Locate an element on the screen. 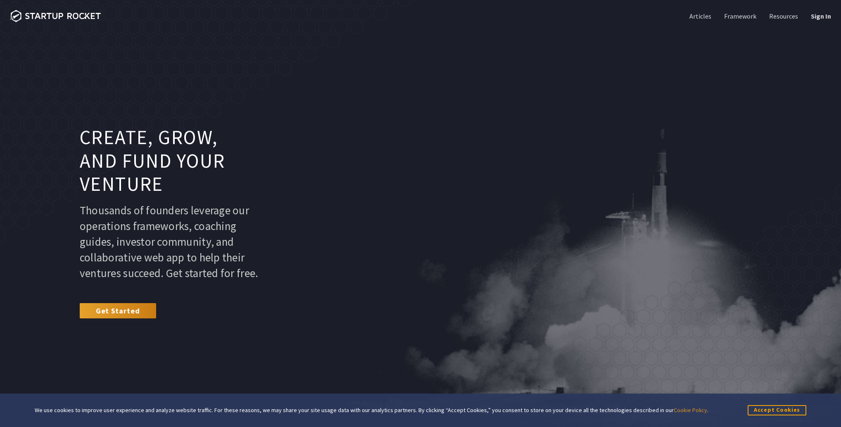  button: Accept Cookies is located at coordinates (777, 410).